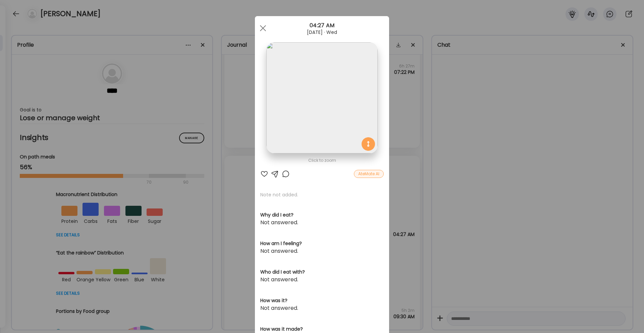 Image resolution: width=644 pixels, height=333 pixels. Describe the element at coordinates (322, 300) in the screenshot. I see `h3: How was it?` at that location.